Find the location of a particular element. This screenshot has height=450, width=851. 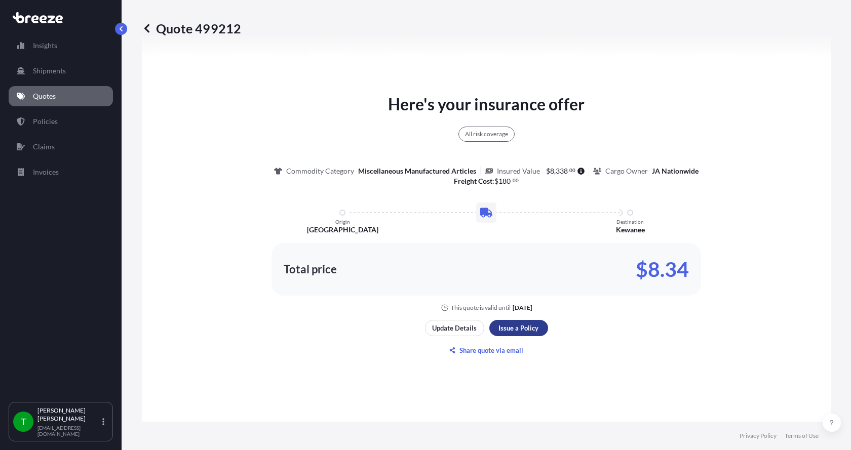

span: 180 is located at coordinates (505, 181).